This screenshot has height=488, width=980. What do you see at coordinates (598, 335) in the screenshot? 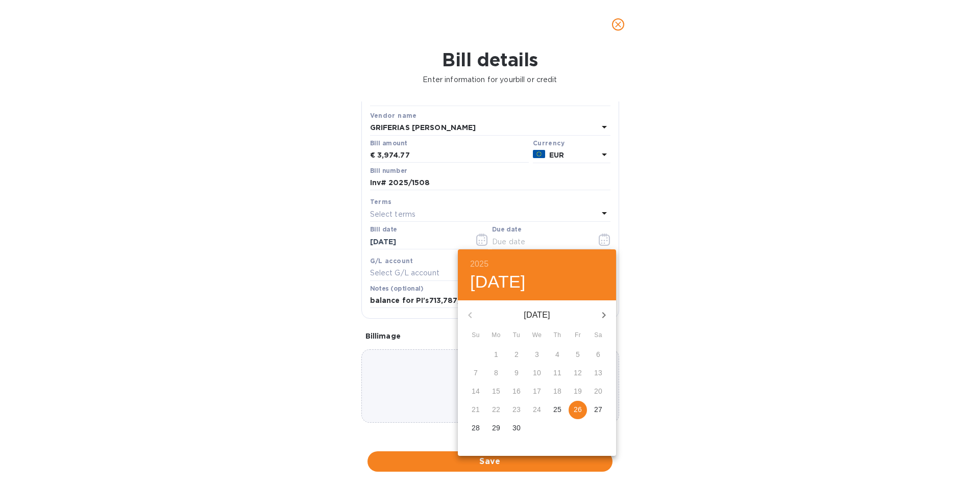
I see `span: Sa` at bounding box center [598, 335].